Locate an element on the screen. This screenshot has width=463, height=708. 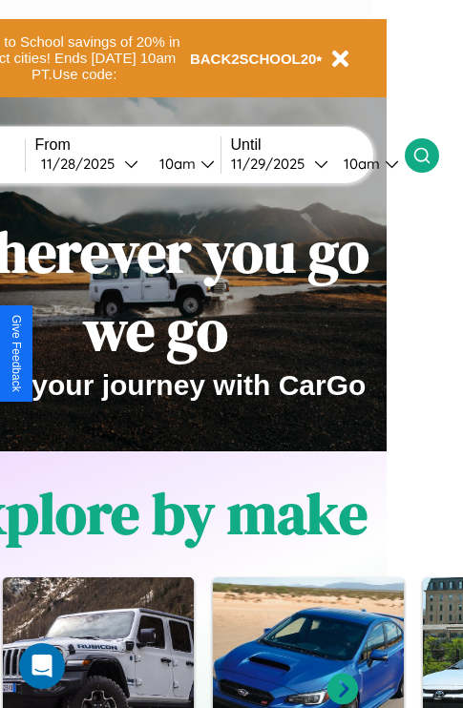
div: Open Intercom Messenger is located at coordinates (42, 666).